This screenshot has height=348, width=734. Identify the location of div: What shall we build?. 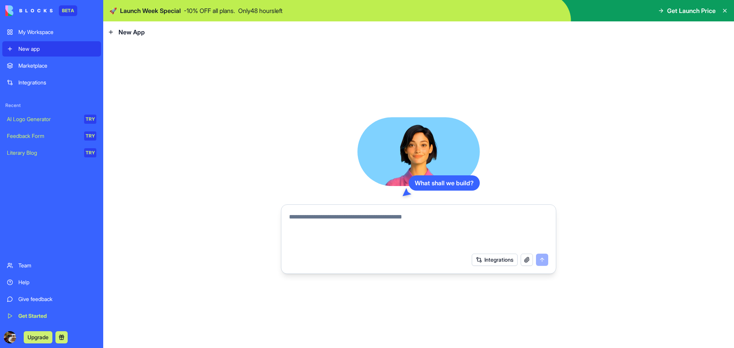
(444, 183).